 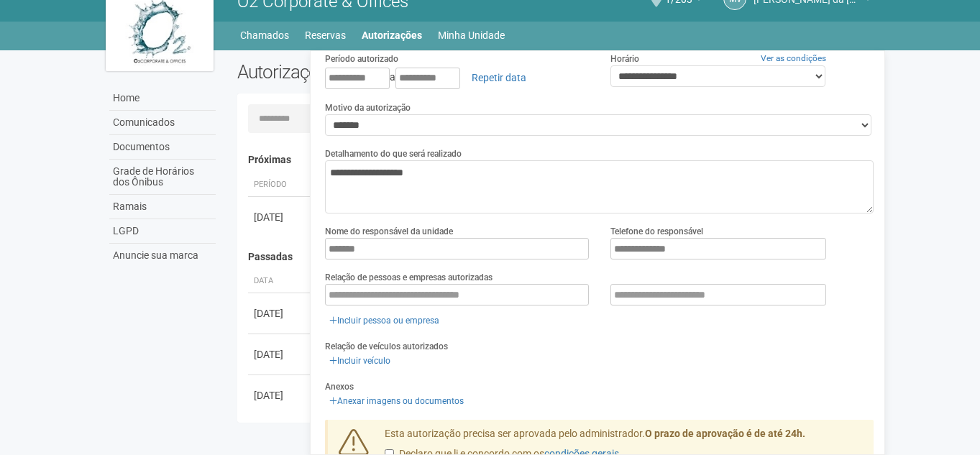 What do you see at coordinates (555, 256) in the screenshot?
I see `h4: Passadas` at bounding box center [555, 256].